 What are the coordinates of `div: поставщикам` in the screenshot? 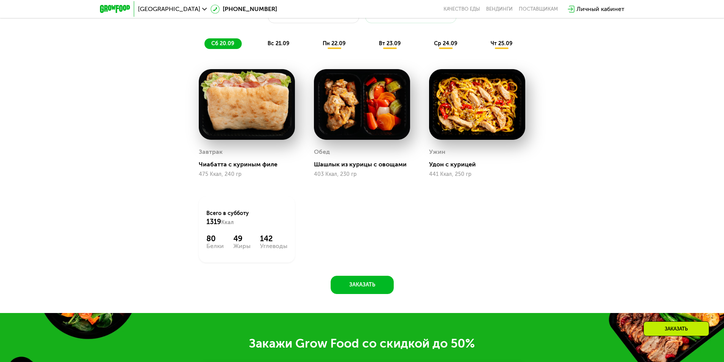 It's located at (538, 9).